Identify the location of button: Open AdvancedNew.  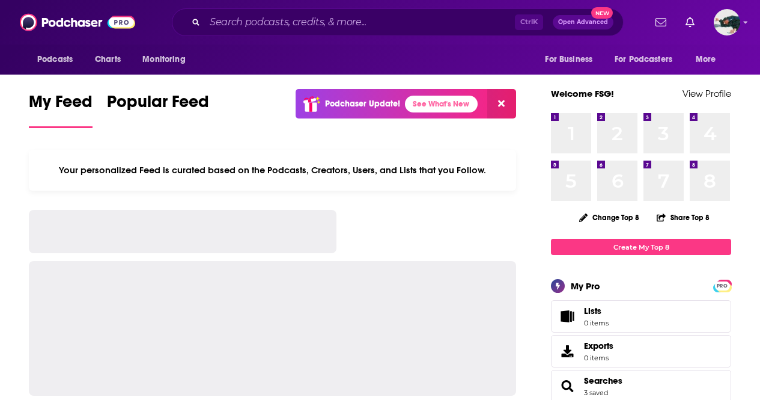
(583, 22).